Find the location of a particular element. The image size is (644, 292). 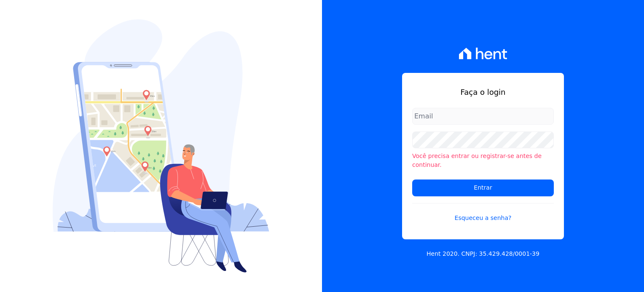

li: Você precisa entrar ou registrar-se antes de continuar. is located at coordinates (482, 161).